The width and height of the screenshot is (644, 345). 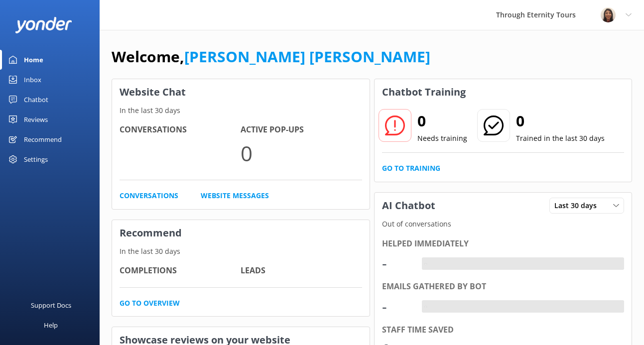 I want to click on p: Out of conversations, so click(x=503, y=224).